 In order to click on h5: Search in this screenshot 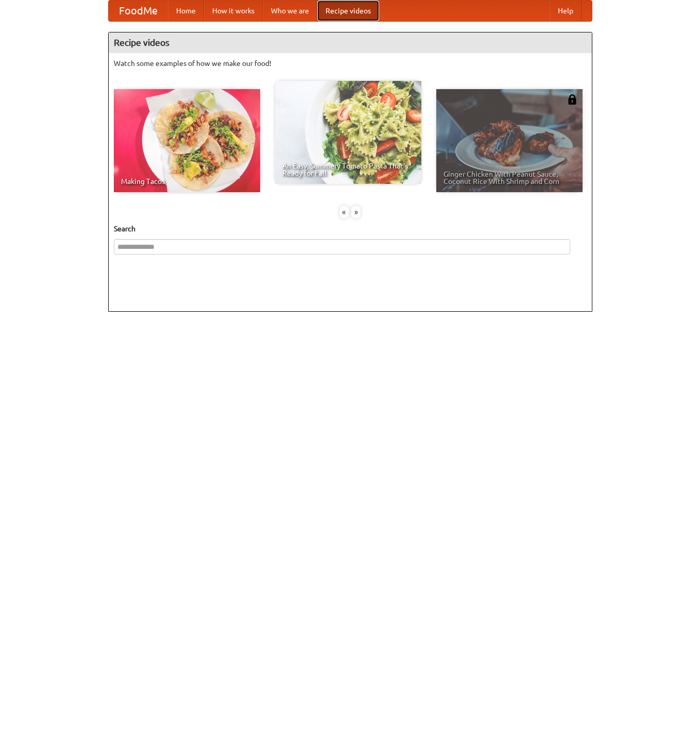, I will do `click(350, 228)`.